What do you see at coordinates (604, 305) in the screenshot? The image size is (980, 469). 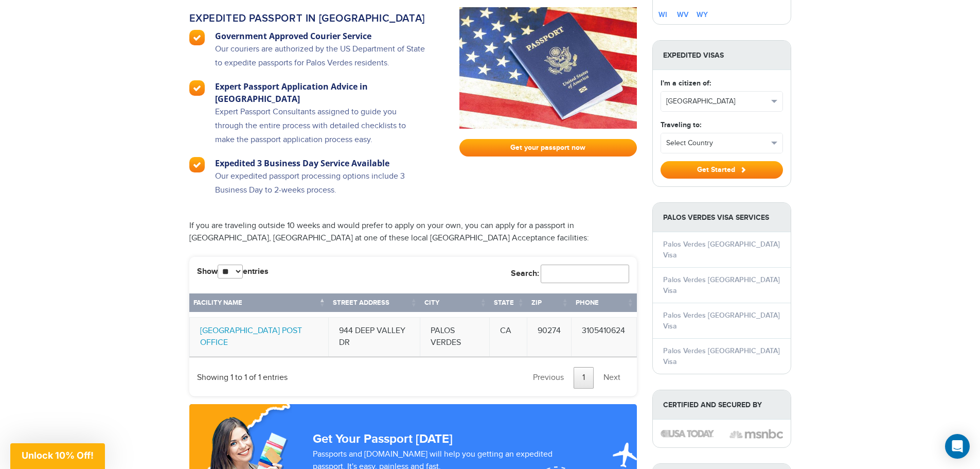 I see `th: Phone: activate to sort column ascending` at bounding box center [604, 305].